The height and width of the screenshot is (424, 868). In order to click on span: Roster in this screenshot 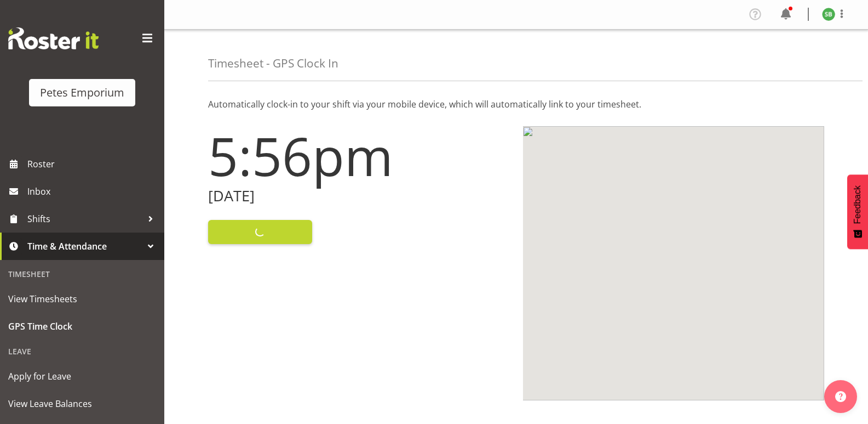, I will do `click(93, 164)`.